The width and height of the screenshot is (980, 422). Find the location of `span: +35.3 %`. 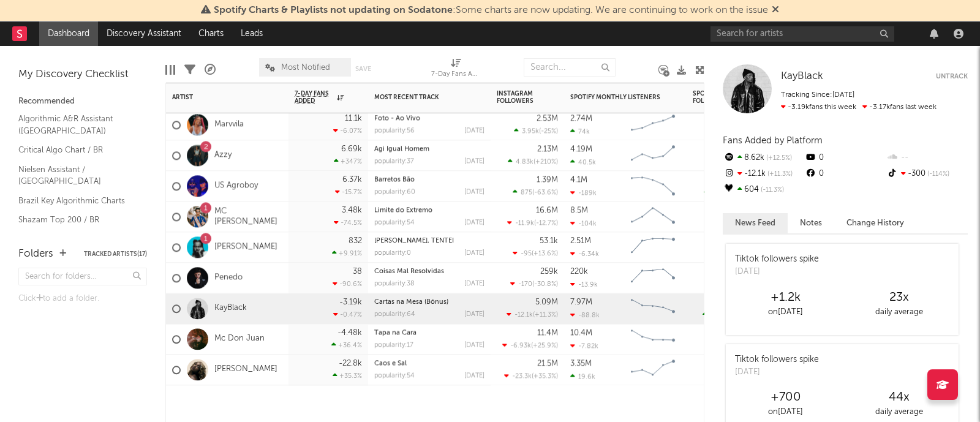

span: +35.3 % is located at coordinates (545, 377).